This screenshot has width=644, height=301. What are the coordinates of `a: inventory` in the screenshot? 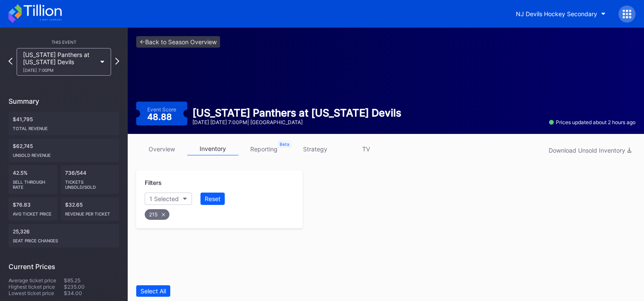 It's located at (213, 149).